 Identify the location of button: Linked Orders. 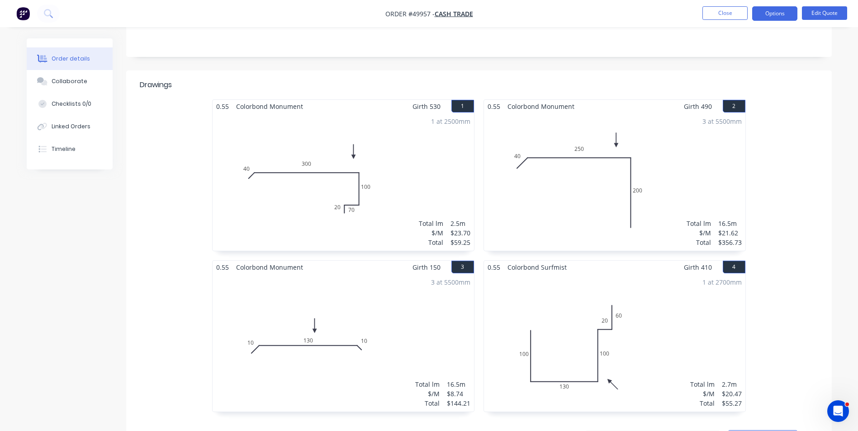
(70, 127).